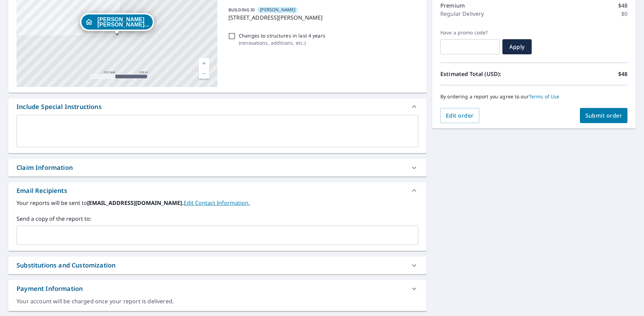 The height and width of the screenshot is (316, 644). I want to click on a: EditContactInfo, so click(217, 203).